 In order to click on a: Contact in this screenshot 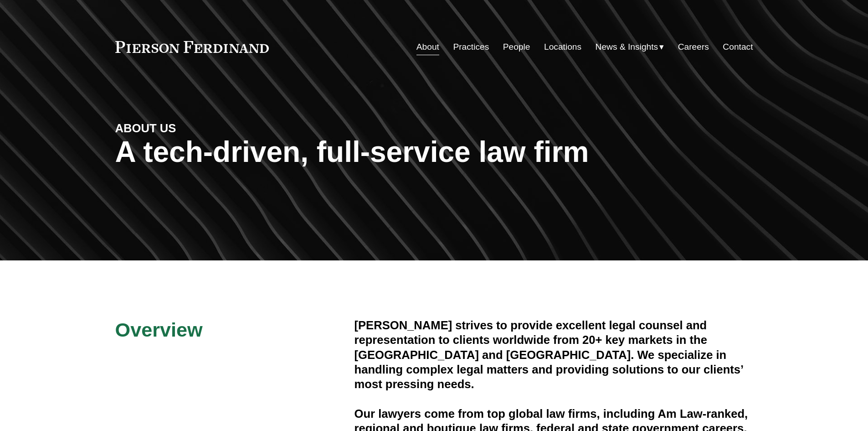, I will do `click(738, 47)`.